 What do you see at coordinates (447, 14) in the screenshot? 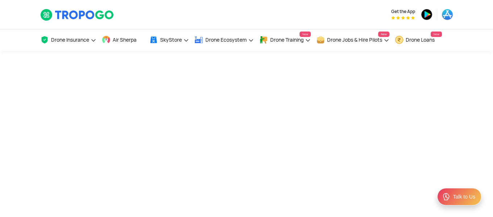
I see `img: appstore` at bounding box center [447, 14].